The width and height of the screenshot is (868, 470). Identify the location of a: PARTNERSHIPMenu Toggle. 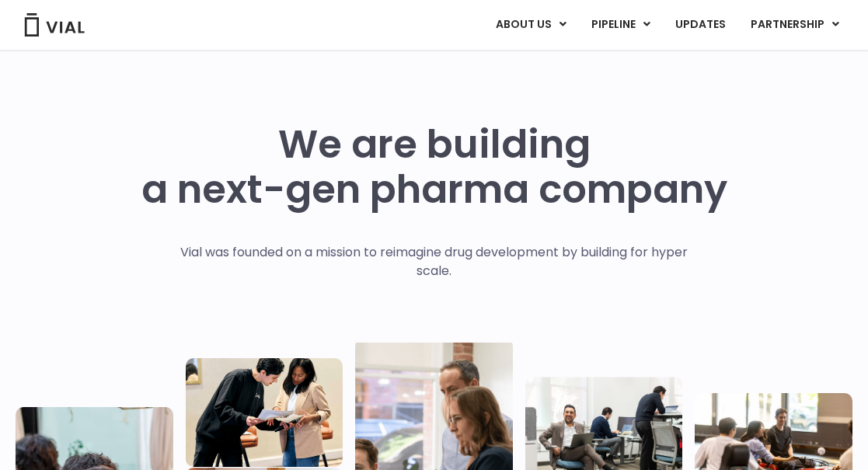
(795, 25).